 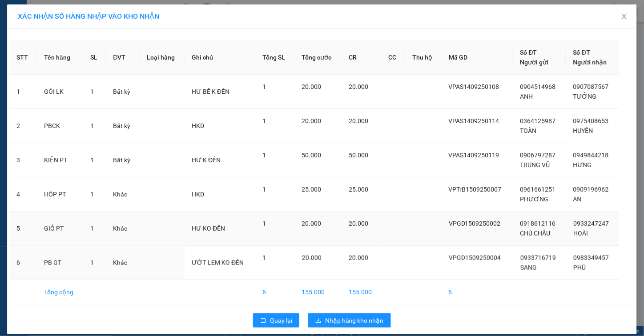 I want to click on span: 0906797287, so click(x=538, y=155).